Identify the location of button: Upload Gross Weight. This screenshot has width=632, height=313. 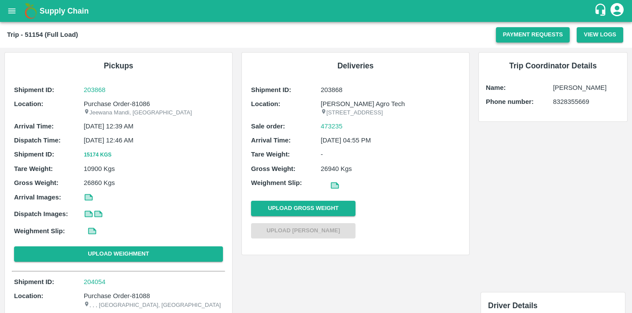
(303, 208).